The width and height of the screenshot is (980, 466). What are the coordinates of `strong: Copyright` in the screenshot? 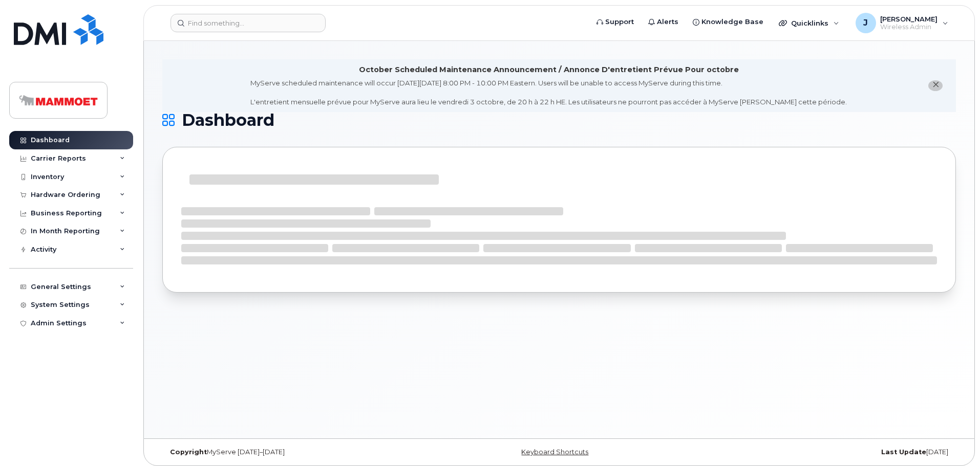 It's located at (189, 452).